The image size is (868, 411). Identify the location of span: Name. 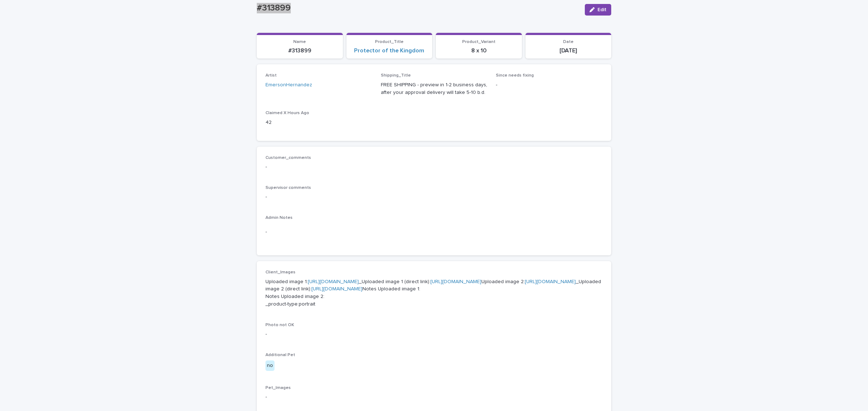
(299, 42).